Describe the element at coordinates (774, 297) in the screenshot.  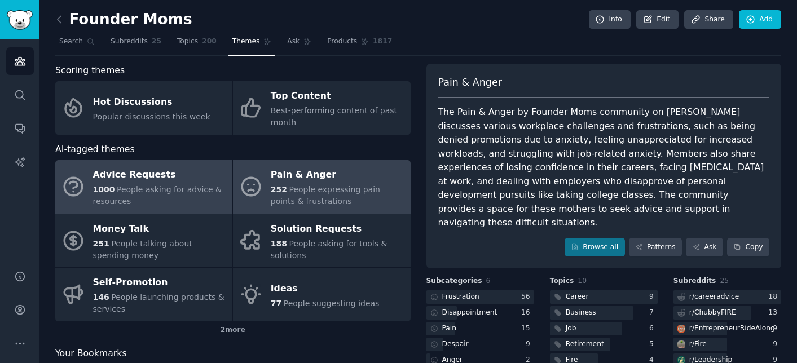
I see `div: 18` at that location.